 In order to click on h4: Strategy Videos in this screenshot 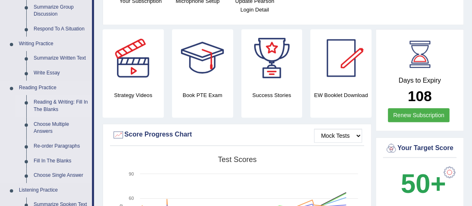, I will do `click(133, 95)`.